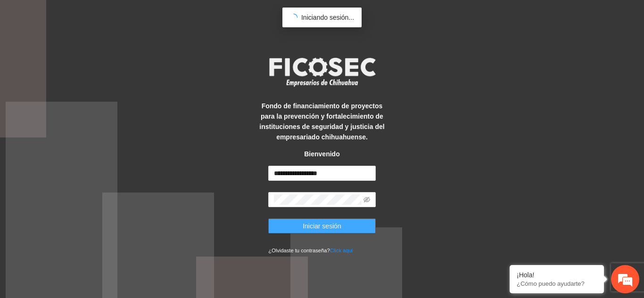  What do you see at coordinates (294, 17) in the screenshot?
I see `span: loading` at bounding box center [294, 17].